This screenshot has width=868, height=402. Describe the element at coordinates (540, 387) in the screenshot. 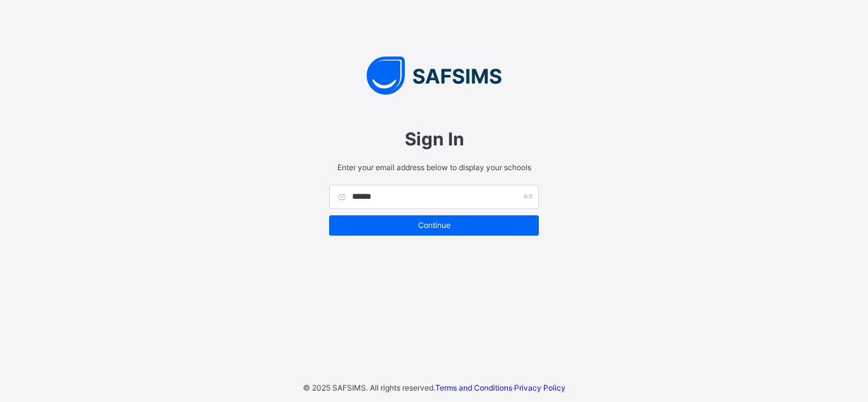

I see `a: Privacy Policy` at that location.